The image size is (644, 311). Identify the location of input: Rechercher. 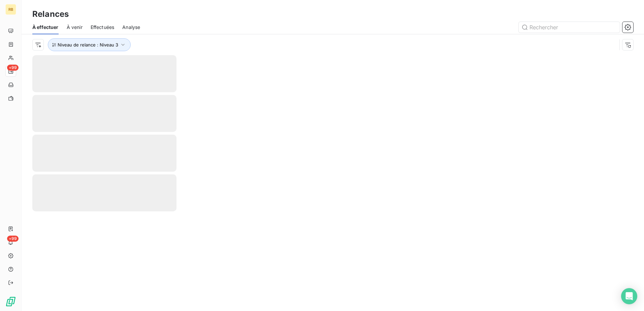
(569, 27).